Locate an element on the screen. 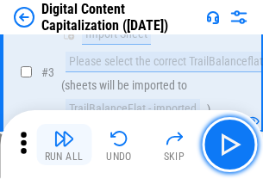  div: TrailBalanceFlat - imported is located at coordinates (133, 110).